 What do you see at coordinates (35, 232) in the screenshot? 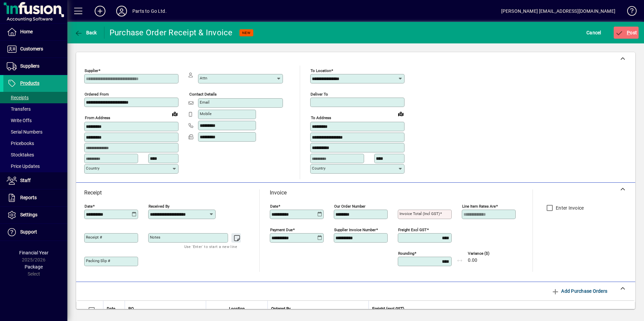
I see `a: Support` at bounding box center [35, 232].